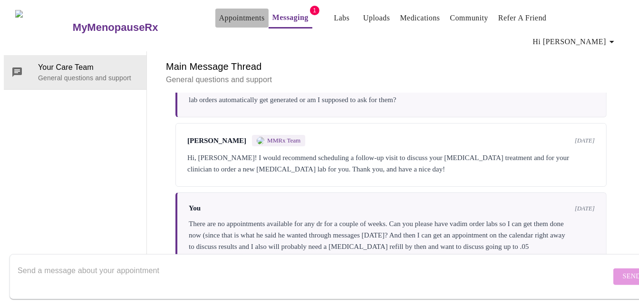 The width and height of the screenshot is (639, 304). Describe the element at coordinates (469, 18) in the screenshot. I see `a: Community` at that location.